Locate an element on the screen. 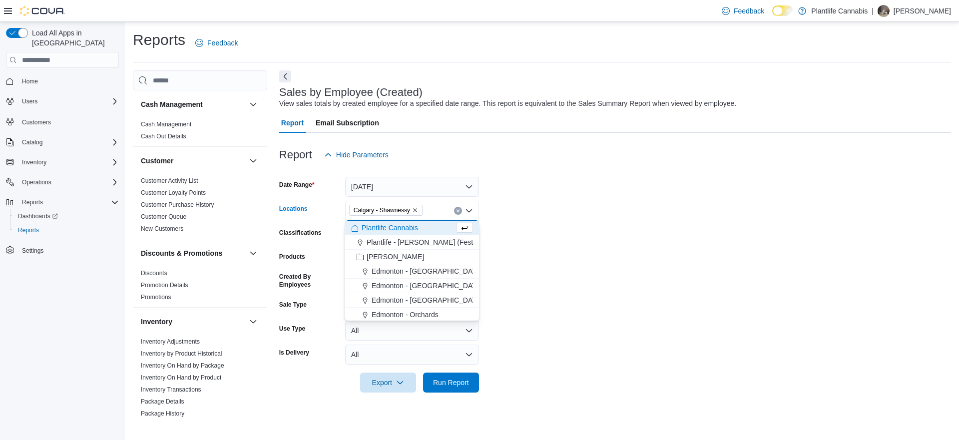  span: Email Subscription is located at coordinates (347, 123).